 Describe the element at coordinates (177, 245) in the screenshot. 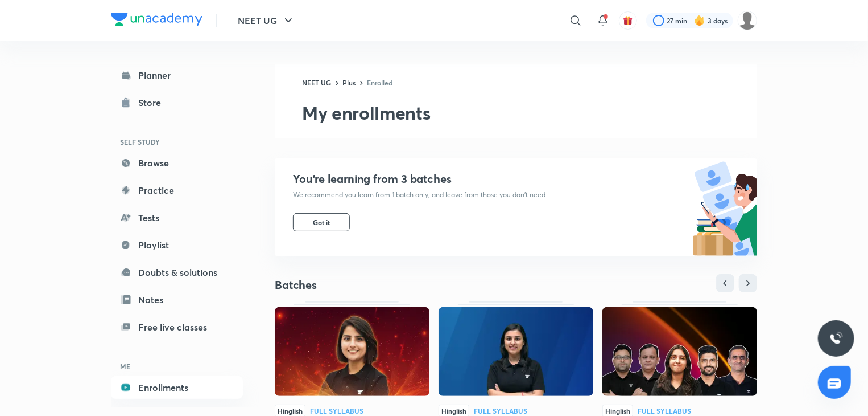

I see `a: Playlist` at that location.